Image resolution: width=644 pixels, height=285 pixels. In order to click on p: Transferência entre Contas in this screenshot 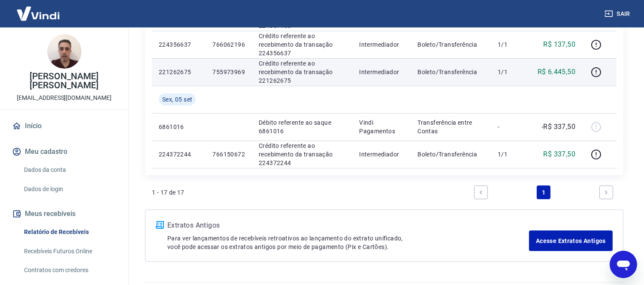, I will do `click(451, 127)`.